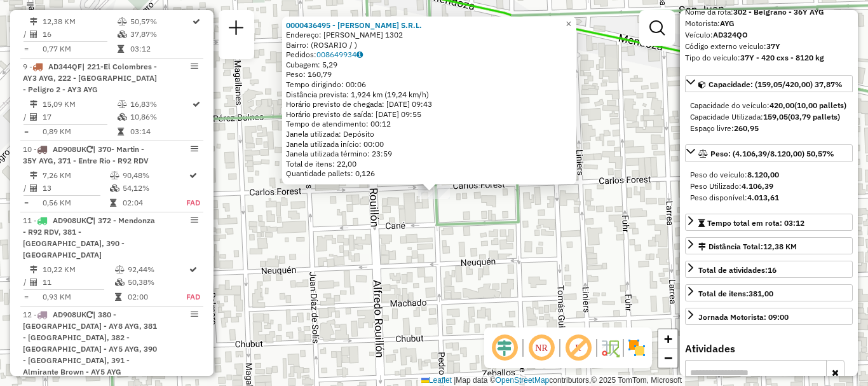  Describe the element at coordinates (76, 188) in the screenshot. I see `td: 13` at that location.